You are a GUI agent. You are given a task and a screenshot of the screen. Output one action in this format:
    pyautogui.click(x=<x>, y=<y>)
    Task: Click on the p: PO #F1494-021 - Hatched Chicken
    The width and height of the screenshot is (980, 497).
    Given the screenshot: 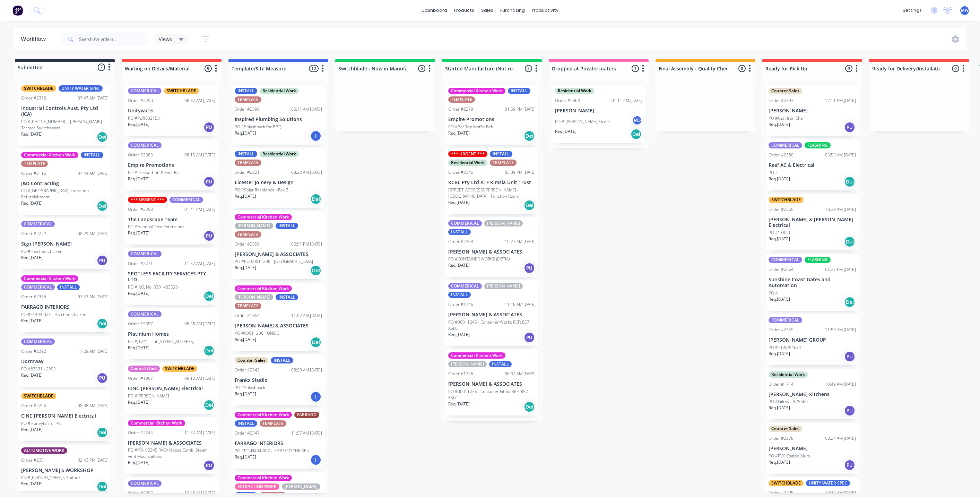 What is the action you would take?
    pyautogui.click(x=54, y=315)
    